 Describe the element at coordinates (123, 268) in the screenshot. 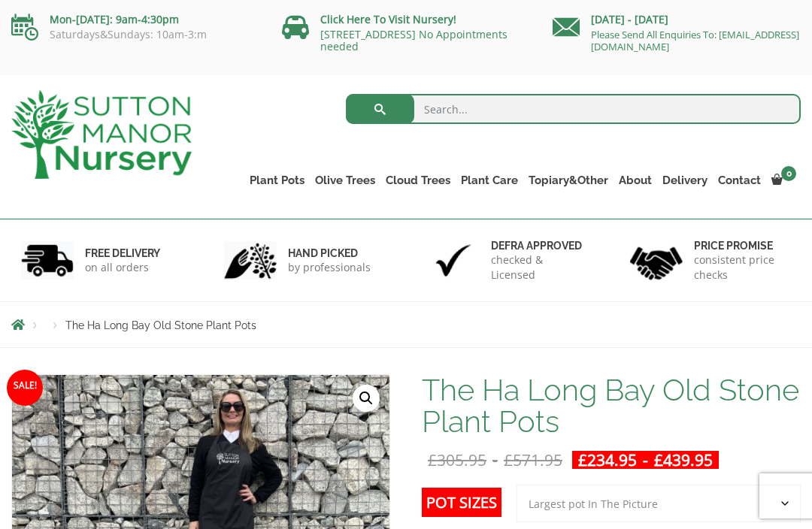

I see `p: on all orders` at that location.